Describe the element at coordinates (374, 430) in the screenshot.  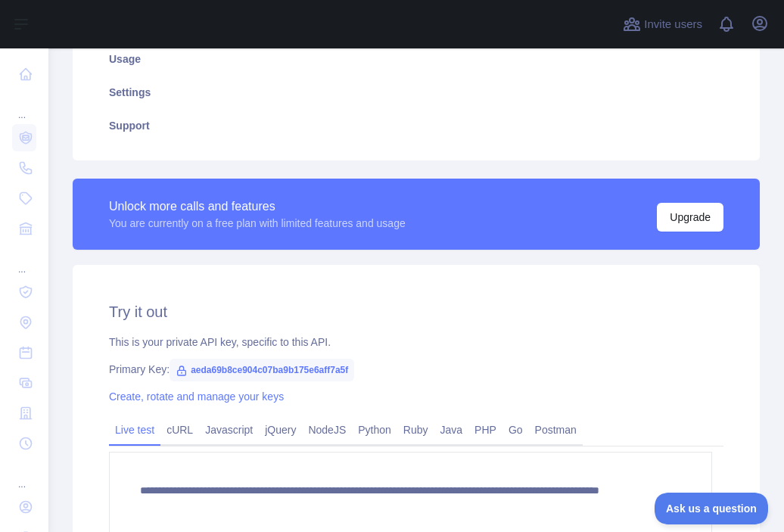
I see `a: Python` at that location.